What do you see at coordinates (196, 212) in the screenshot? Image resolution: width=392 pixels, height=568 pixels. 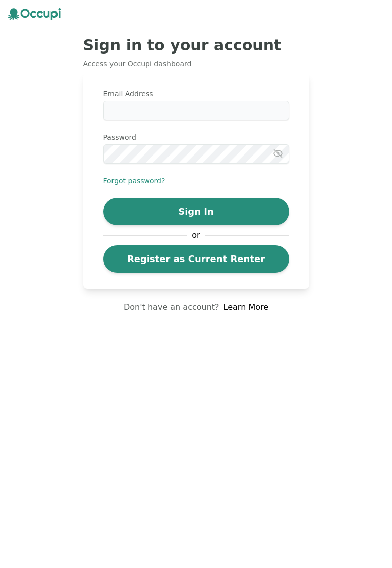 I see `button: Sign In` at bounding box center [196, 212].